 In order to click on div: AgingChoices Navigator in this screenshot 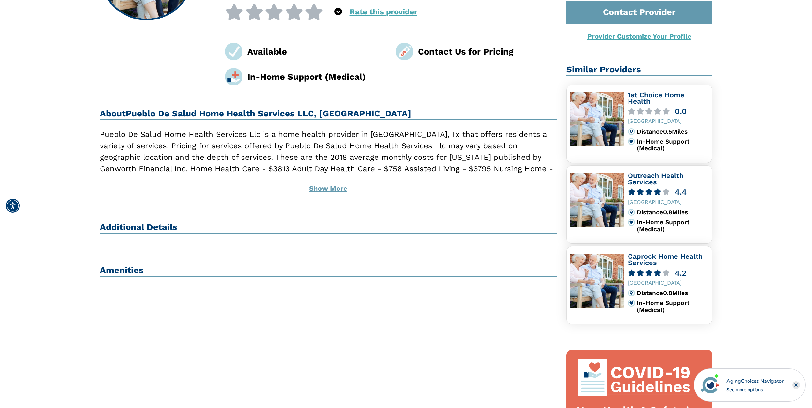, I will do `click(755, 381)`.